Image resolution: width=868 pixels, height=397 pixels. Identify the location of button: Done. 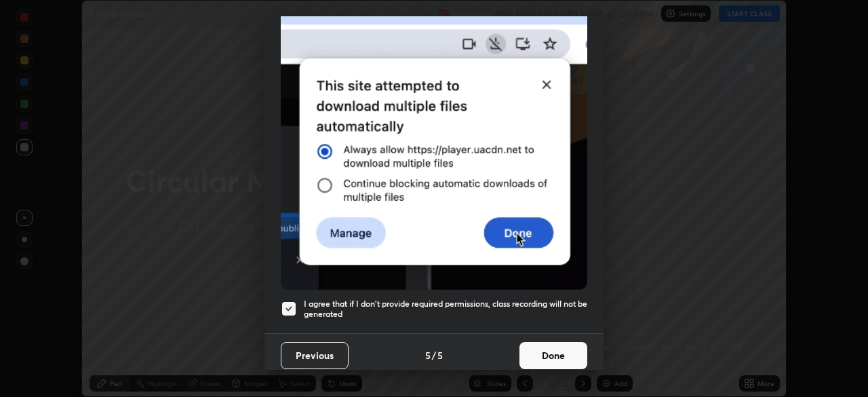
(553, 355).